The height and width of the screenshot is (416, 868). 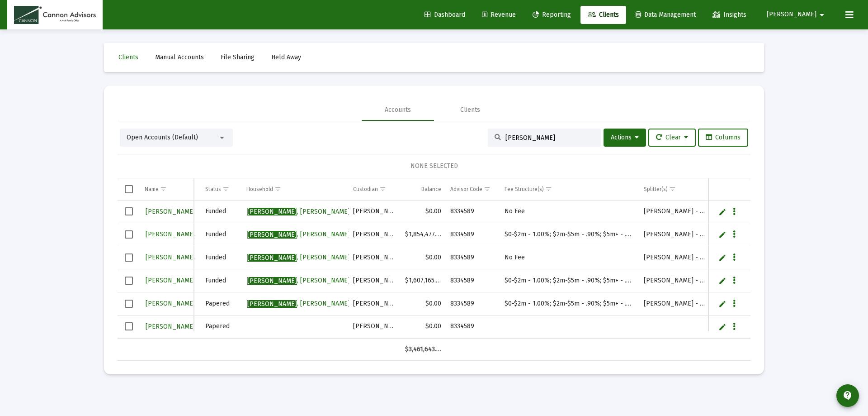 I want to click on span: Manual Accounts, so click(x=179, y=57).